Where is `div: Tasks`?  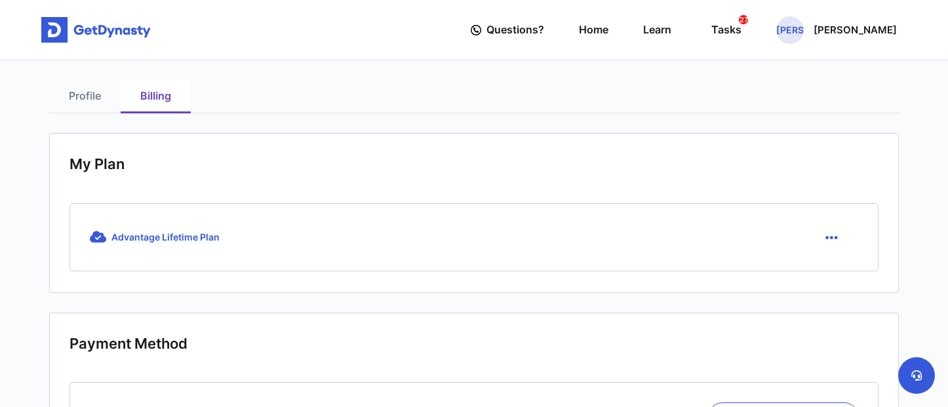 div: Tasks is located at coordinates (726, 29).